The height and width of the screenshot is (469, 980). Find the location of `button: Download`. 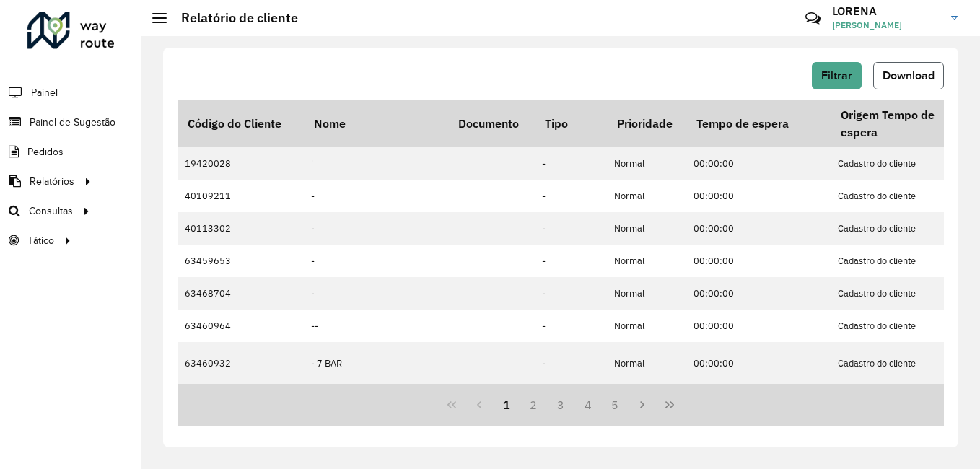

button: Download is located at coordinates (909, 76).